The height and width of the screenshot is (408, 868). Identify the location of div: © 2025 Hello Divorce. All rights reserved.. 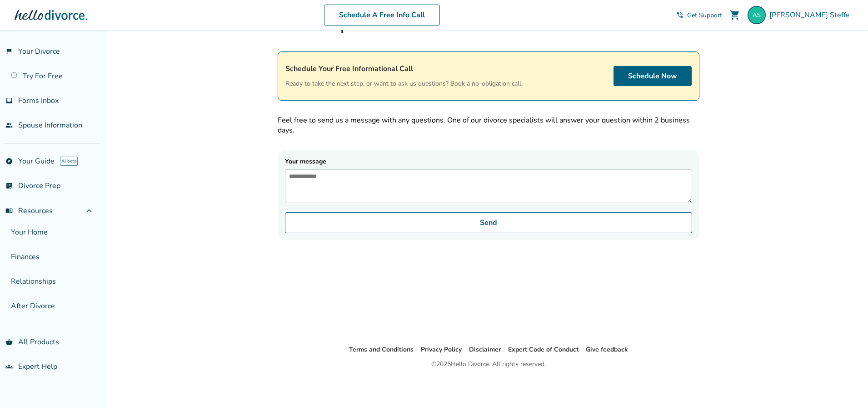
(488, 364).